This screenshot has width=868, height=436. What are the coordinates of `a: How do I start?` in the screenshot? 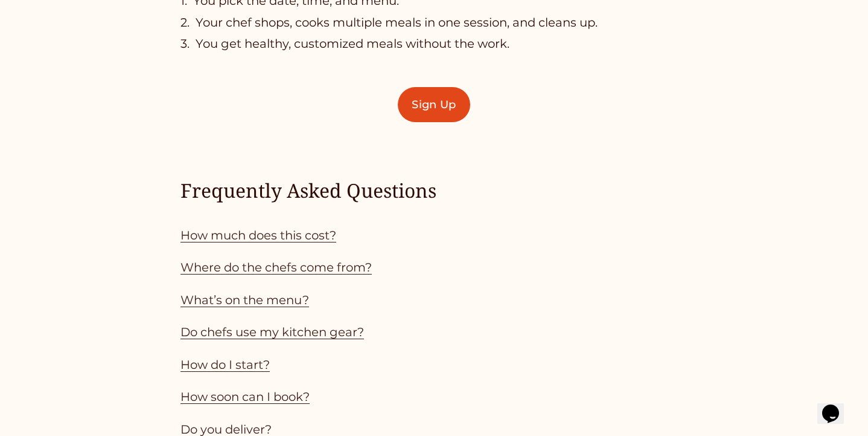 It's located at (225, 365).